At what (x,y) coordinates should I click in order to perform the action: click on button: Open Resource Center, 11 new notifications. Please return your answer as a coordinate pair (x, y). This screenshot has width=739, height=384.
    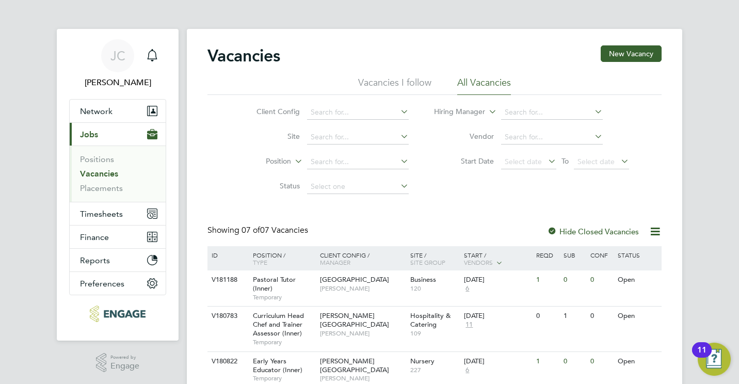
    Looking at the image, I should click on (714, 359).